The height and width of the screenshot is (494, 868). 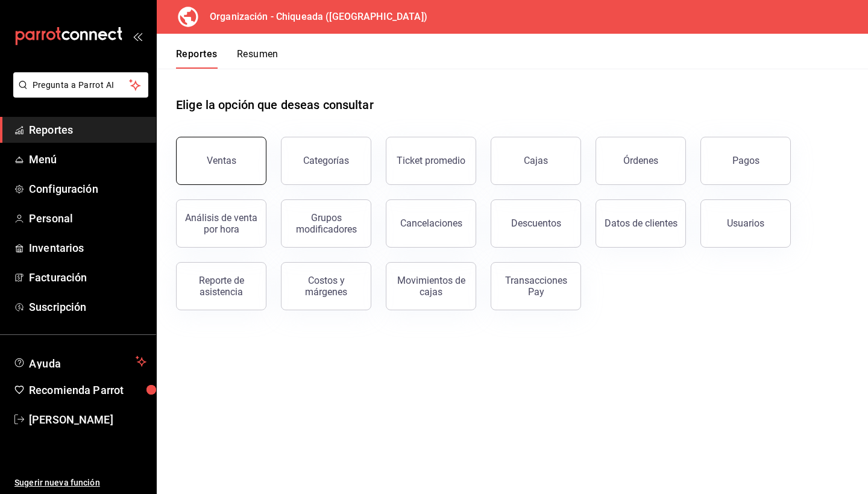 I want to click on a: Cajas, so click(x=536, y=161).